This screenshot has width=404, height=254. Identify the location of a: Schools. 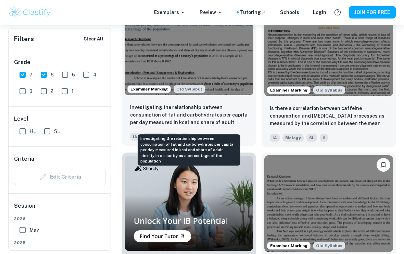
(289, 12).